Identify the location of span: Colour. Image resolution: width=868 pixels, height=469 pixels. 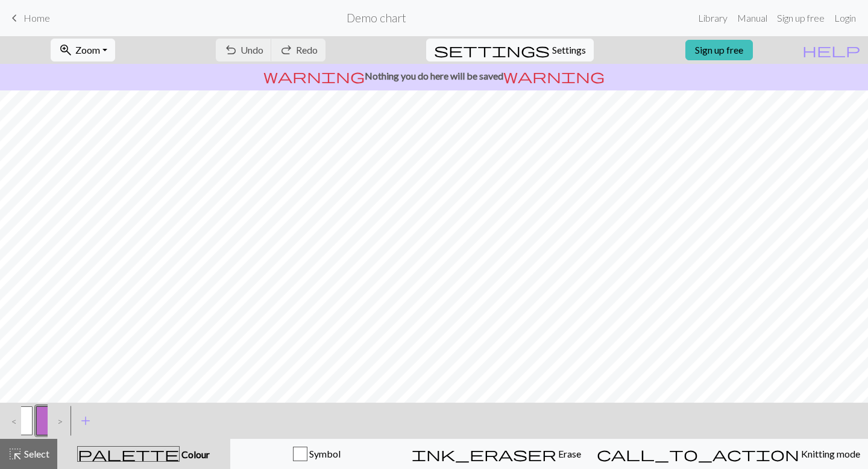
(195, 454).